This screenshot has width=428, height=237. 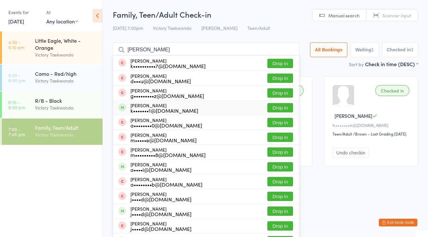 I want to click on div: R/B - Black, so click(x=66, y=101).